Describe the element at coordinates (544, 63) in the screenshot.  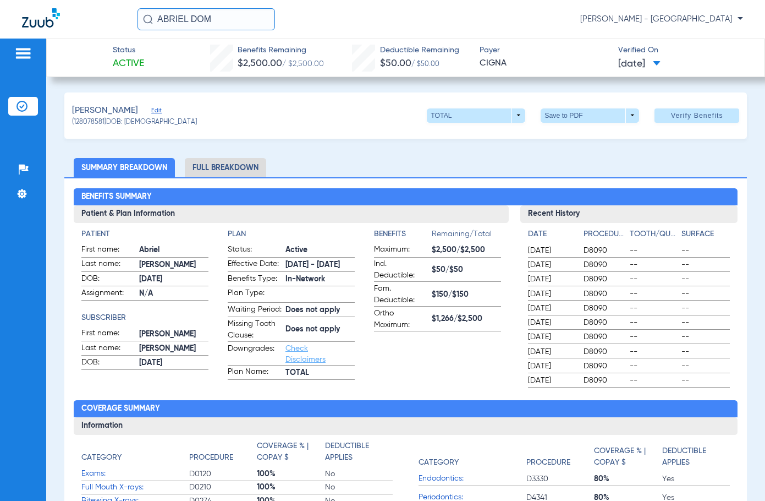
I see `span: CIGNA` at that location.